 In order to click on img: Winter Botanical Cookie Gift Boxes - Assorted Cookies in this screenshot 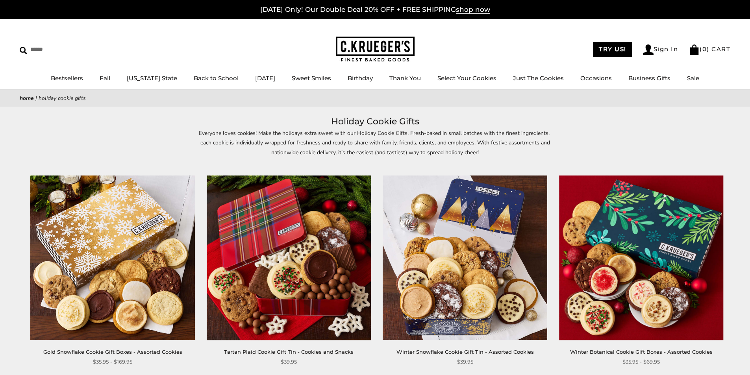, I will do `click(641, 258)`.